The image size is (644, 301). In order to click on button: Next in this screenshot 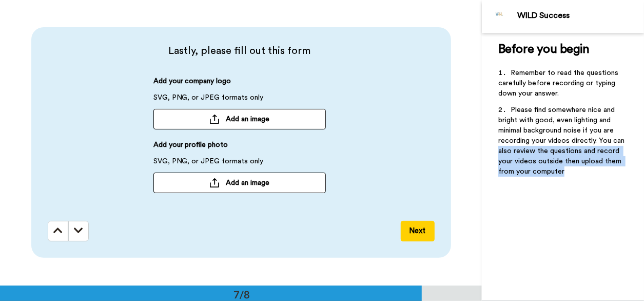, I will do `click(418, 231)`.